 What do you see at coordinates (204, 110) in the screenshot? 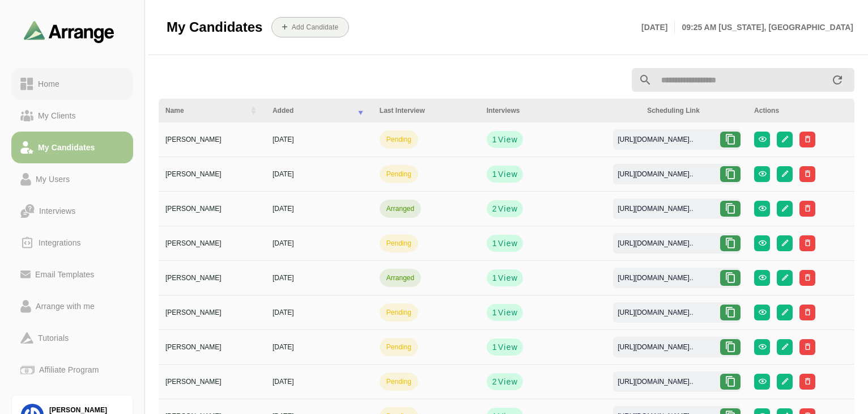
I see `div: Name` at bounding box center [204, 110].